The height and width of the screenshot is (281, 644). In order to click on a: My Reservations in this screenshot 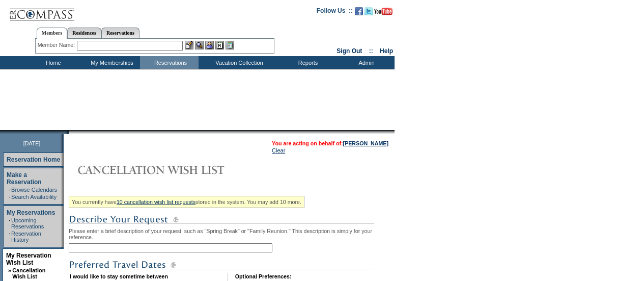, I will do `click(31, 212)`.